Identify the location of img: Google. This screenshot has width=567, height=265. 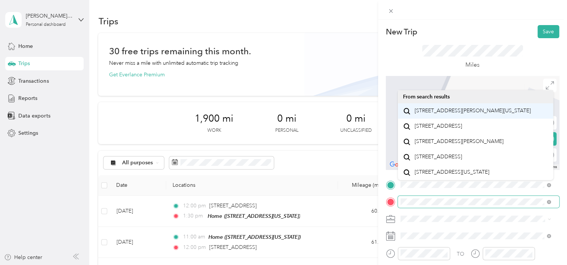
(400, 164).